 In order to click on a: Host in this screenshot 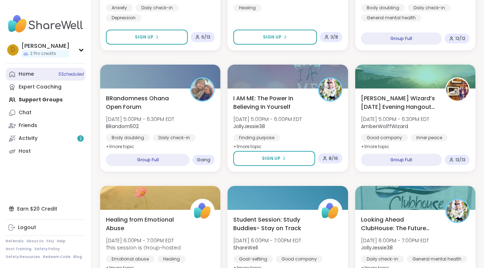, I will do `click(45, 152)`.